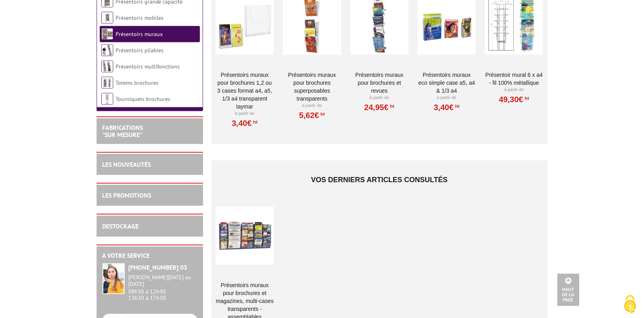 This screenshot has width=644, height=318. I want to click on a: LES NOUVEAUTÉS, so click(126, 165).